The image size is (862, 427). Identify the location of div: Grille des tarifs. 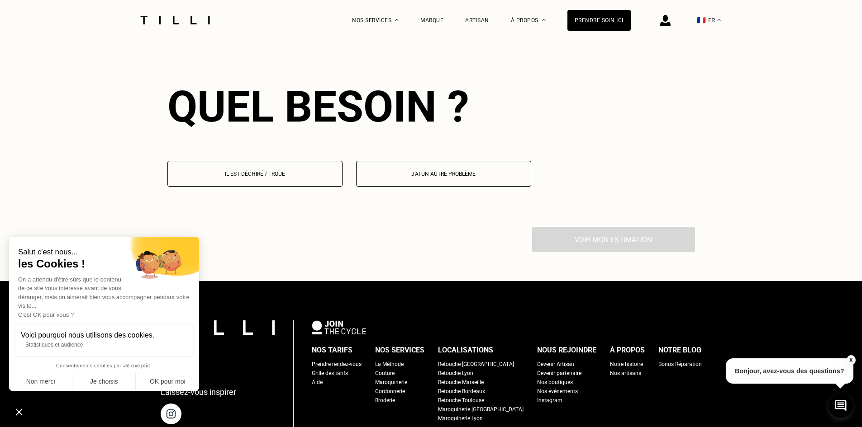
(330, 374).